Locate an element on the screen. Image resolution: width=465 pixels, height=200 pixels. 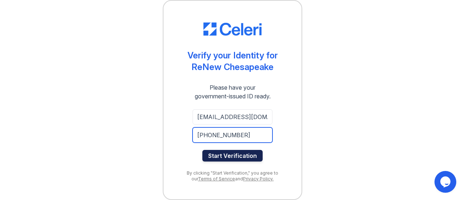
div: Please have your government-issued ID ready. is located at coordinates (233, 92).